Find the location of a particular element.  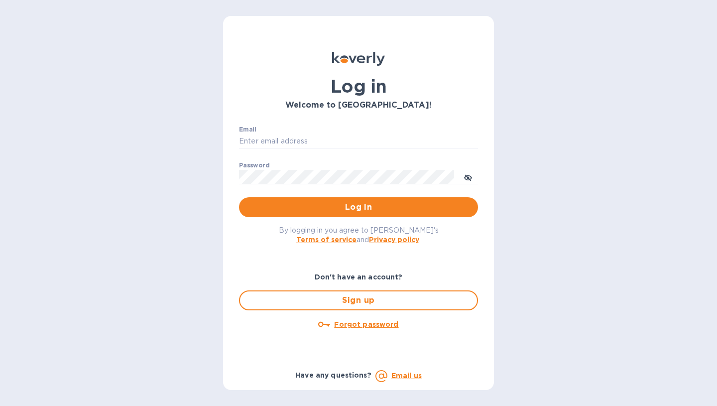

label: Password is located at coordinates (254, 165).